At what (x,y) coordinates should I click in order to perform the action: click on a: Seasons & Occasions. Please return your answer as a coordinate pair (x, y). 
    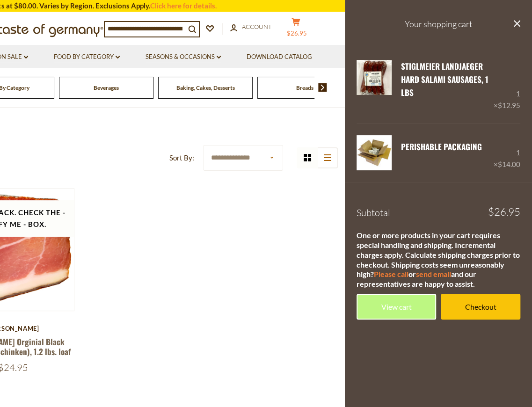
    Looking at the image, I should click on (183, 57).